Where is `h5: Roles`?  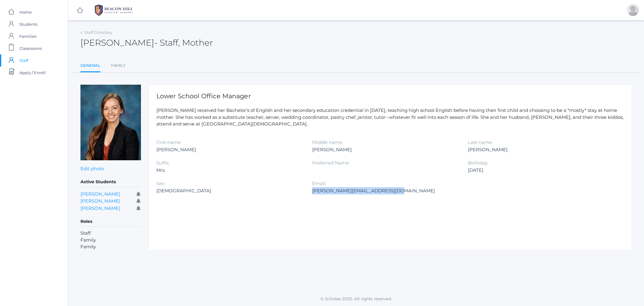
h5: Roles is located at coordinates (111, 222).